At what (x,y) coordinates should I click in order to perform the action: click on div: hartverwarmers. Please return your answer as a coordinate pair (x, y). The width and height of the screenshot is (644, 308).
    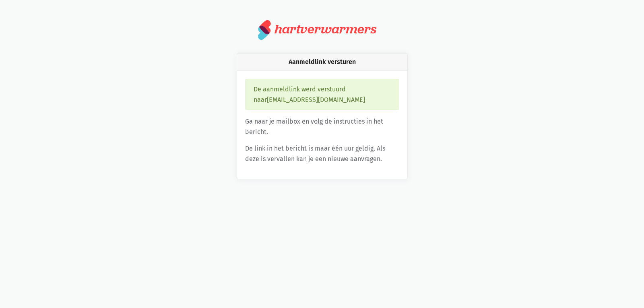
    Looking at the image, I should click on (325, 29).